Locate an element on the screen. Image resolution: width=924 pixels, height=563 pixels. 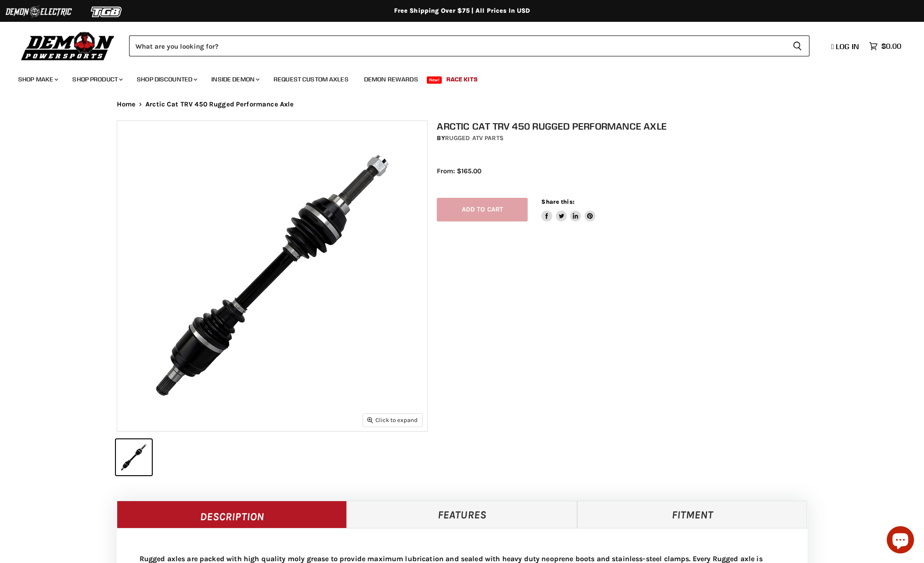
div: by is located at coordinates (627, 138).